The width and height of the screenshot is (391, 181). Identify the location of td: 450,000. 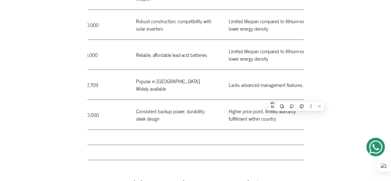
(101, 115).